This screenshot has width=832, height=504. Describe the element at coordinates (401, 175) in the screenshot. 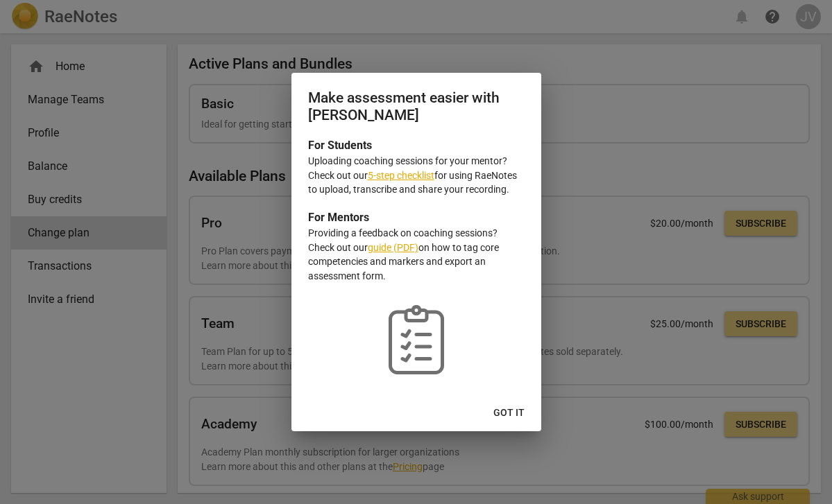

I see `a: 5-step checklist` at that location.